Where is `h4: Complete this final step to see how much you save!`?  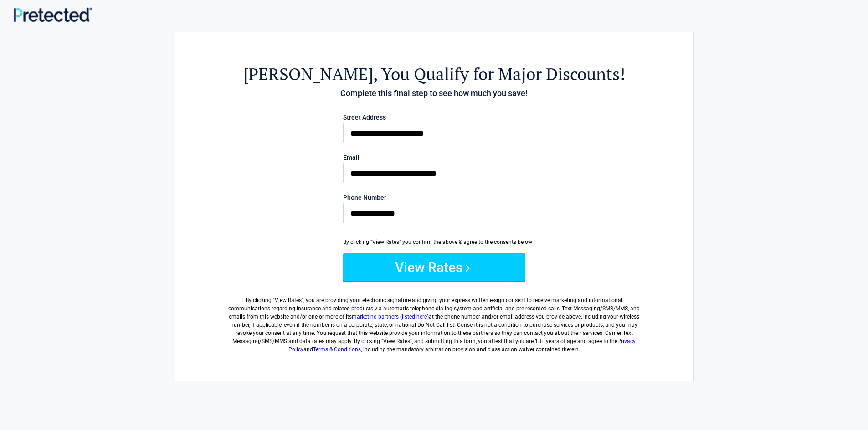
h4: Complete this final step to see how much you save! is located at coordinates (434, 93).